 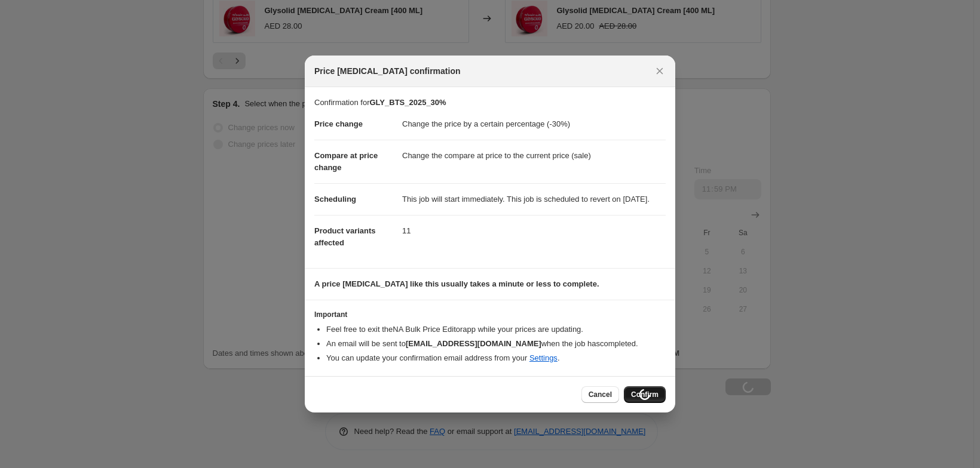 What do you see at coordinates (600, 395) in the screenshot?
I see `button: Cancel` at bounding box center [600, 395].